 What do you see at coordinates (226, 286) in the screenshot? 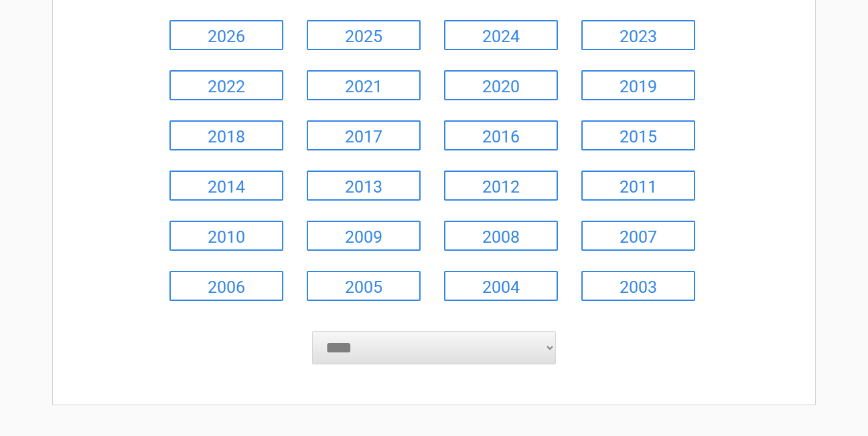
I see `a: 2006` at bounding box center [226, 286].